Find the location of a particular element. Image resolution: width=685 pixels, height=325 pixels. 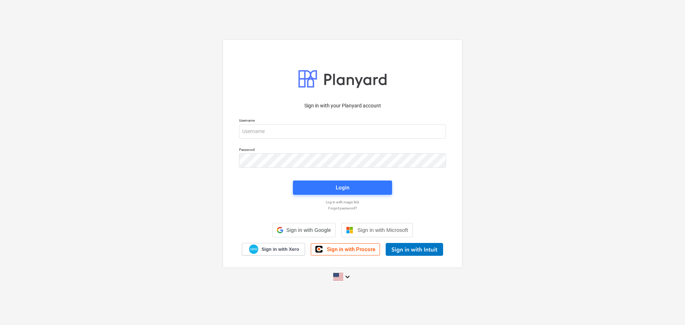

span: Sign in with Google is located at coordinates (308, 230).